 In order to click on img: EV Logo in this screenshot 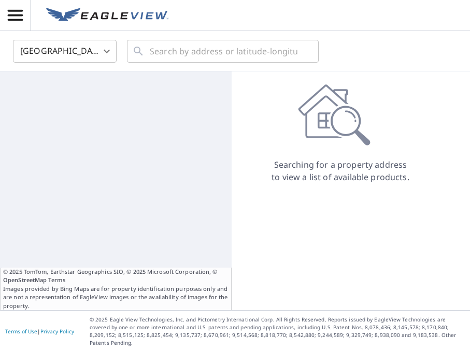, I will do `click(107, 16)`.